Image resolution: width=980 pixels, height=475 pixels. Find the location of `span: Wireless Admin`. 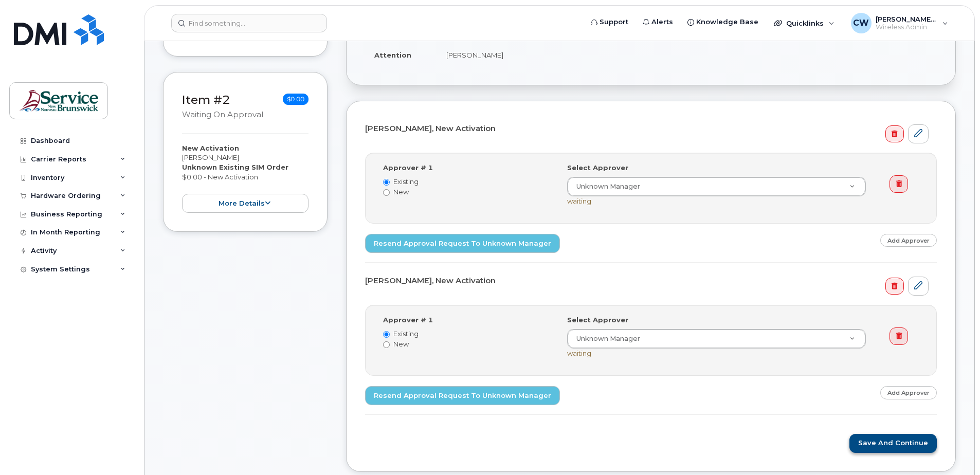

span: Wireless Admin is located at coordinates (906, 27).